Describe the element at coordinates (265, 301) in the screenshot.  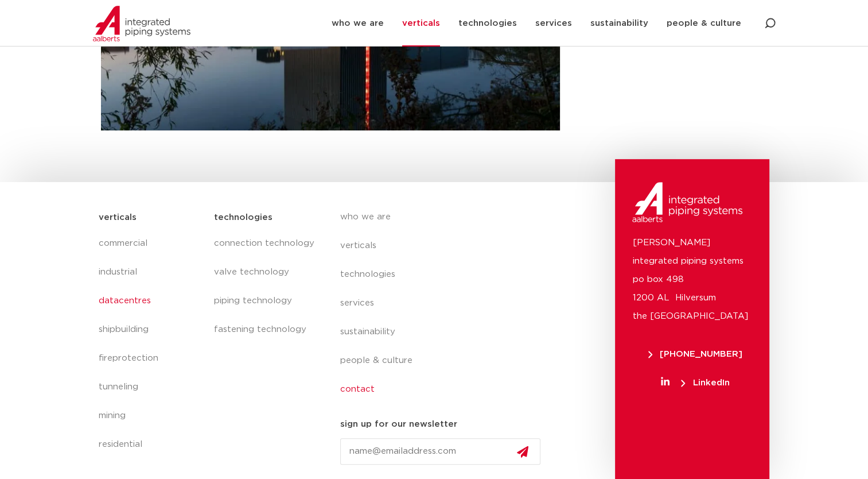
I see `a: piping technology` at that location.